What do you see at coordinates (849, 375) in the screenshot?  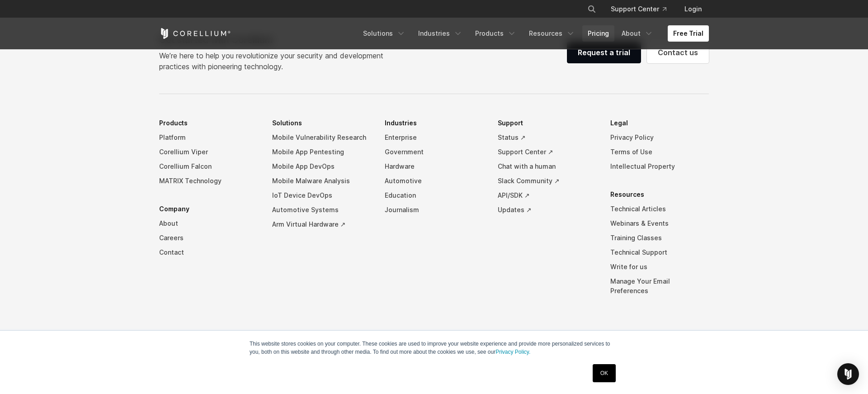 I see `div: Open Intercom Messenger` at bounding box center [849, 375].